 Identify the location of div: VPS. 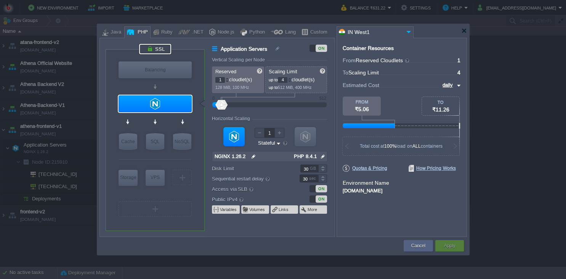
(155, 177).